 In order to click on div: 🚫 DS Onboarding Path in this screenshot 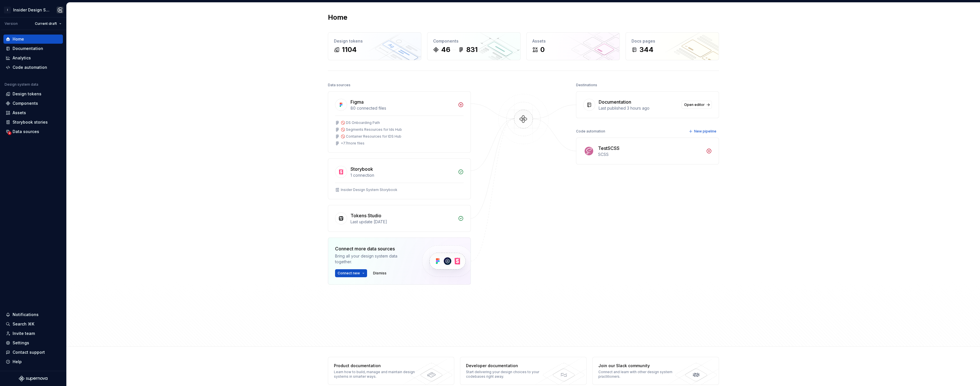, I will do `click(360, 123)`.